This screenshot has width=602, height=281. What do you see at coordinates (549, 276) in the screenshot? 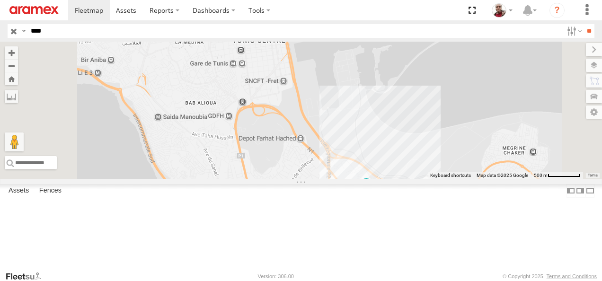
I see `div: © Copyright 2025 -` at bounding box center [549, 276].